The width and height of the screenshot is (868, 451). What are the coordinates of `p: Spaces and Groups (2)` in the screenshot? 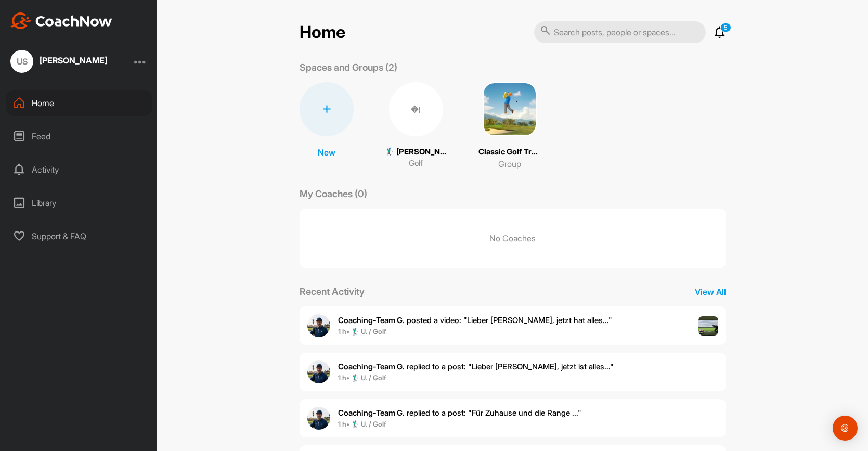 It's located at (348, 67).